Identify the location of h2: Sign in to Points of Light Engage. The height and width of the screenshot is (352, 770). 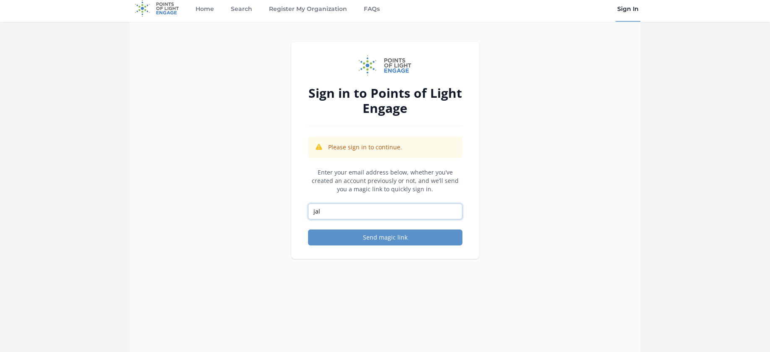
(385, 101).